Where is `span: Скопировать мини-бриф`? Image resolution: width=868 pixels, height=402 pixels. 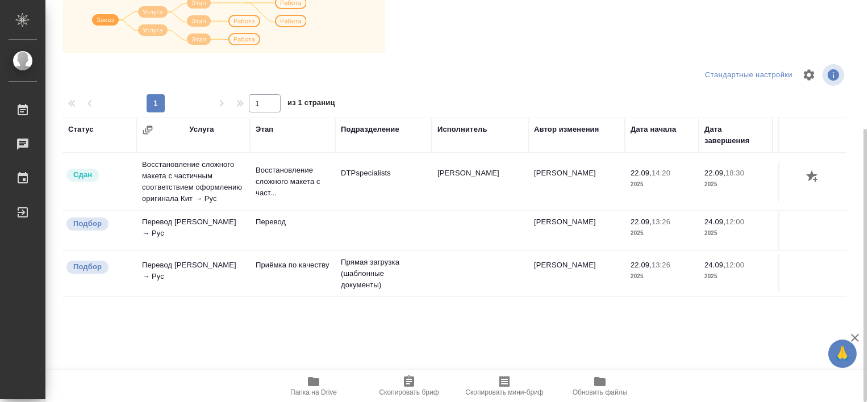
span: Скопировать мини-бриф is located at coordinates (504, 392).